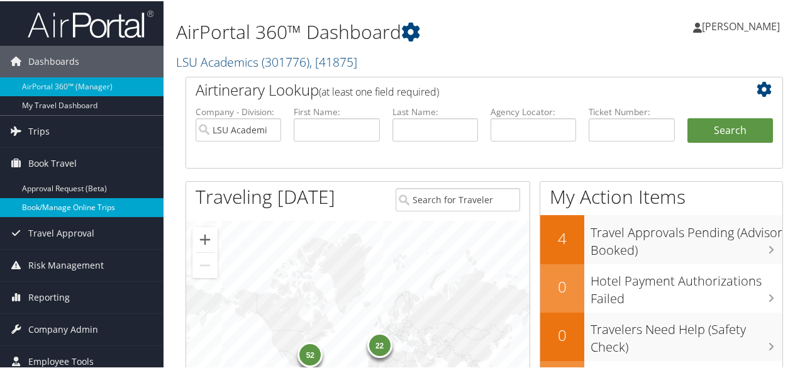 This screenshot has height=368, width=800. I want to click on span: Dashboards, so click(53, 60).